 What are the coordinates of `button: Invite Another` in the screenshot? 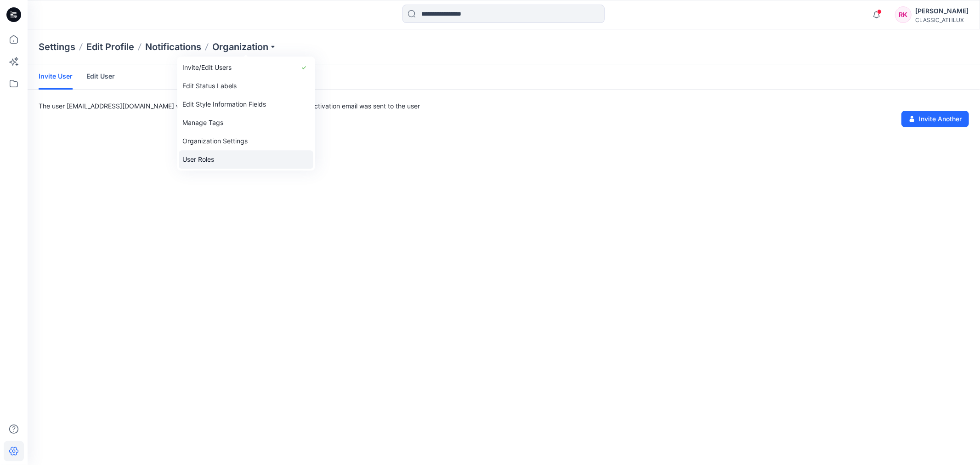 It's located at (935, 119).